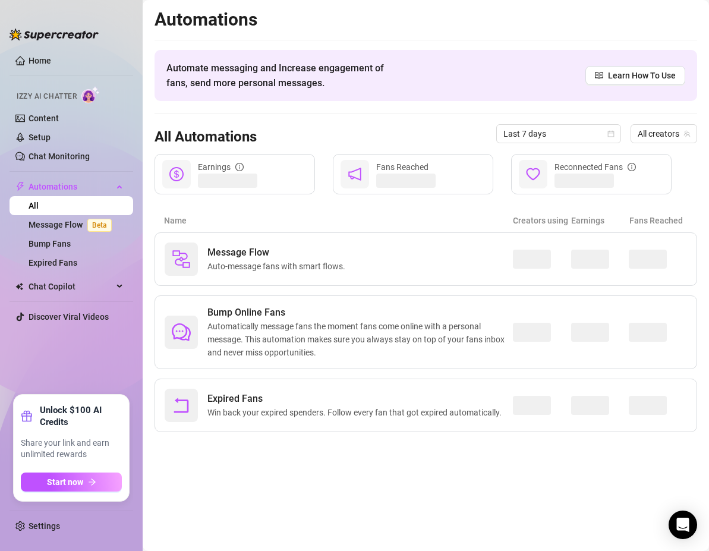  Describe the element at coordinates (533, 174) in the screenshot. I see `span: heart` at that location.